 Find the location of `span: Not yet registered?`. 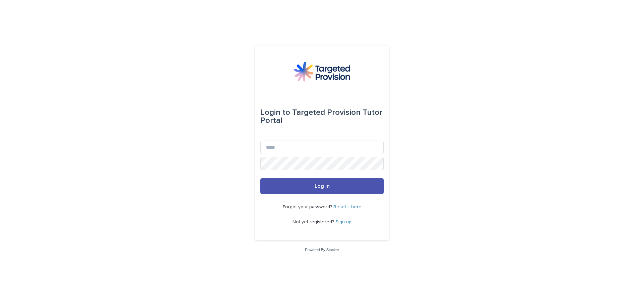

span: Not yet registered? is located at coordinates (314, 222).